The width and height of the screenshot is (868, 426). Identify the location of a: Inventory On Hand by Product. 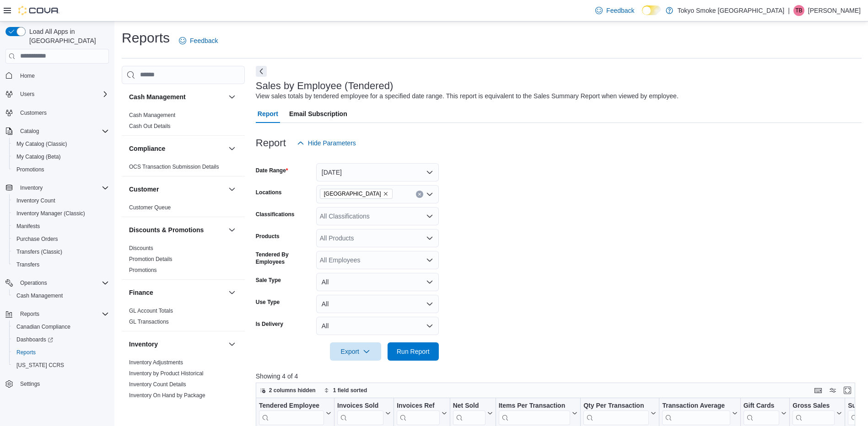
(166, 406).